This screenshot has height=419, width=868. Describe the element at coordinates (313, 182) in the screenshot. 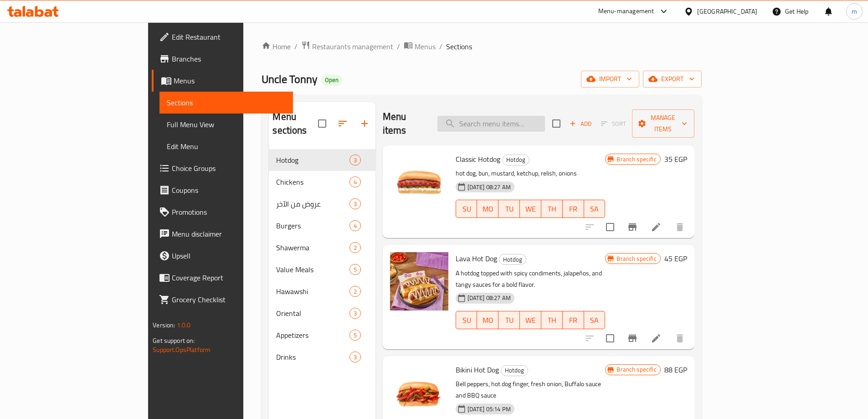

I see `div: Chickens` at that location.